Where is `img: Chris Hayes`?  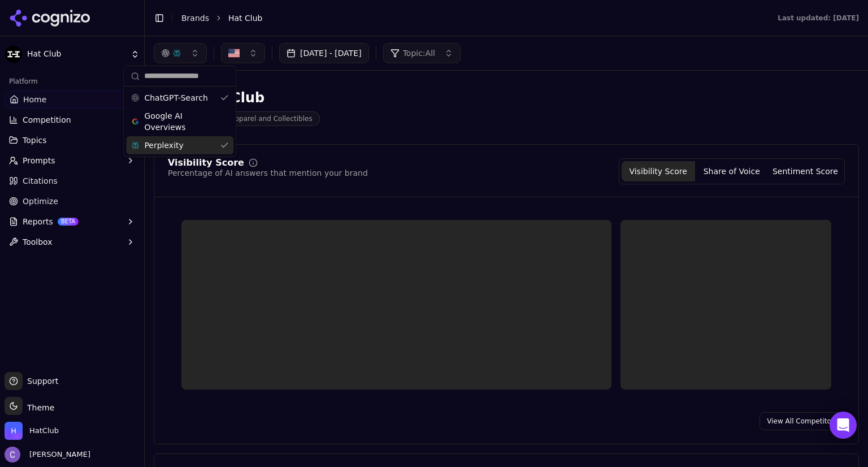 img: Chris Hayes is located at coordinates (13, 454).